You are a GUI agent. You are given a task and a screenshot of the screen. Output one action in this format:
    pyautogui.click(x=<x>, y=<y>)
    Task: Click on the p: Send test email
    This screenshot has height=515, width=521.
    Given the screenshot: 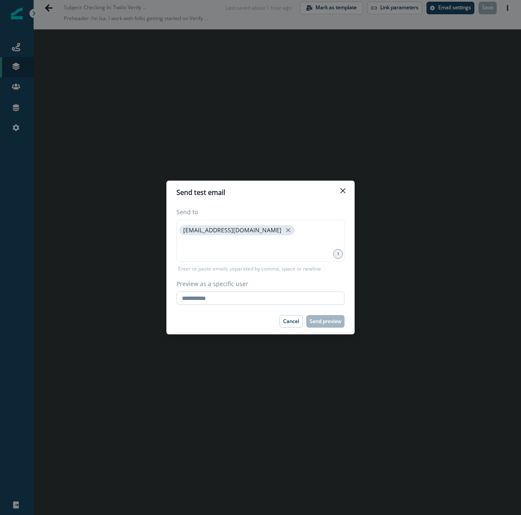 What is the action you would take?
    pyautogui.click(x=201, y=192)
    